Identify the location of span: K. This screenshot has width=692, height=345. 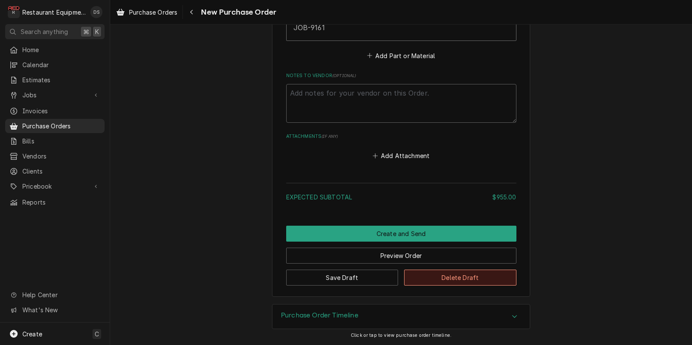
(97, 31).